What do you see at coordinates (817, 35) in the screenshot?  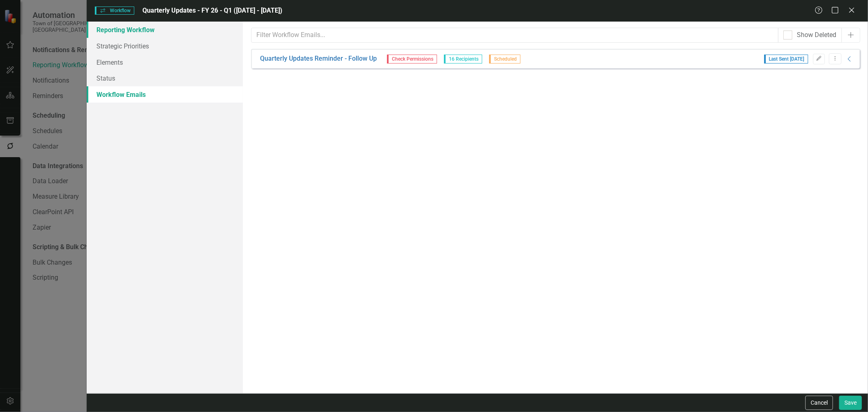 I see `div: Show Deleted` at bounding box center [817, 35].